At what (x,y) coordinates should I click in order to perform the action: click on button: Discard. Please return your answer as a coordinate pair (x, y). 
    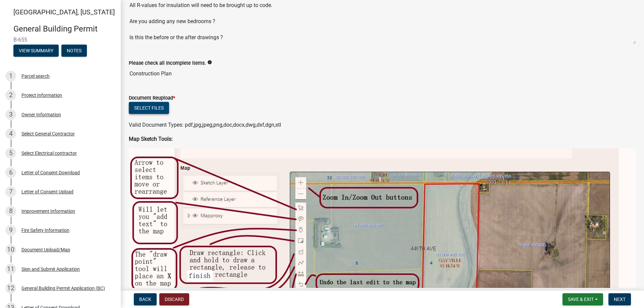
    Looking at the image, I should click on (174, 300).